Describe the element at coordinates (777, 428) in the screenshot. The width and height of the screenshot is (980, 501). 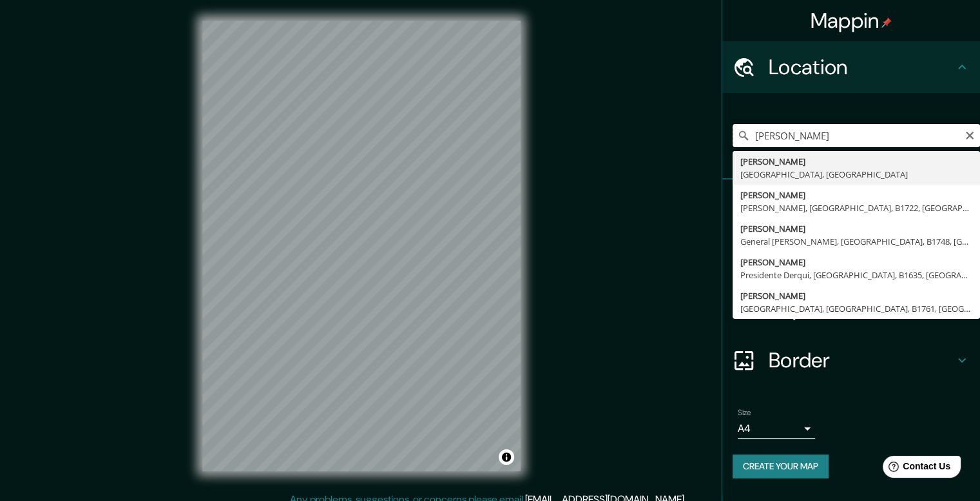
I see `div: A4` at that location.